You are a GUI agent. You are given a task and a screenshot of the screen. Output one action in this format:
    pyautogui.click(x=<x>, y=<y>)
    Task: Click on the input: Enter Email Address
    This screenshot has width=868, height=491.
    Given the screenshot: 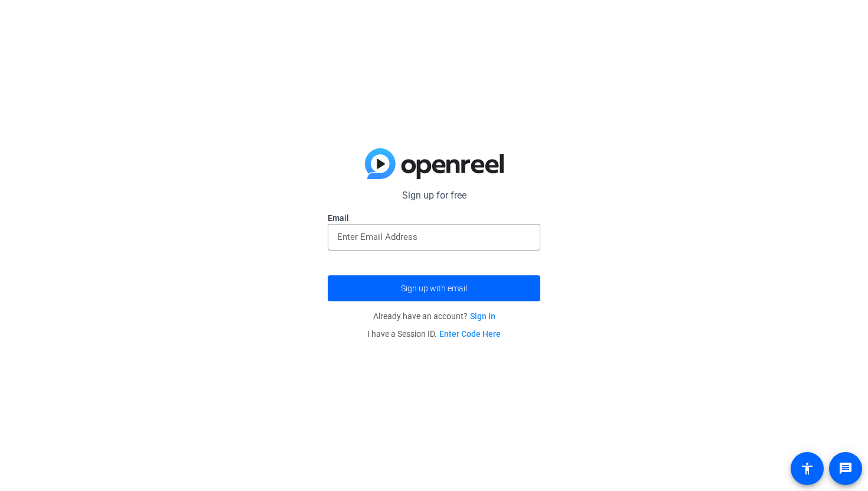 What is the action you would take?
    pyautogui.click(x=434, y=237)
    